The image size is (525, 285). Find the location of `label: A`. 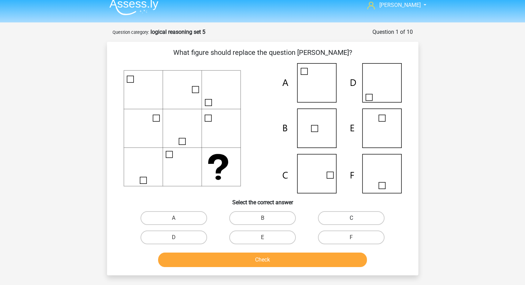

label: A is located at coordinates (174, 218).